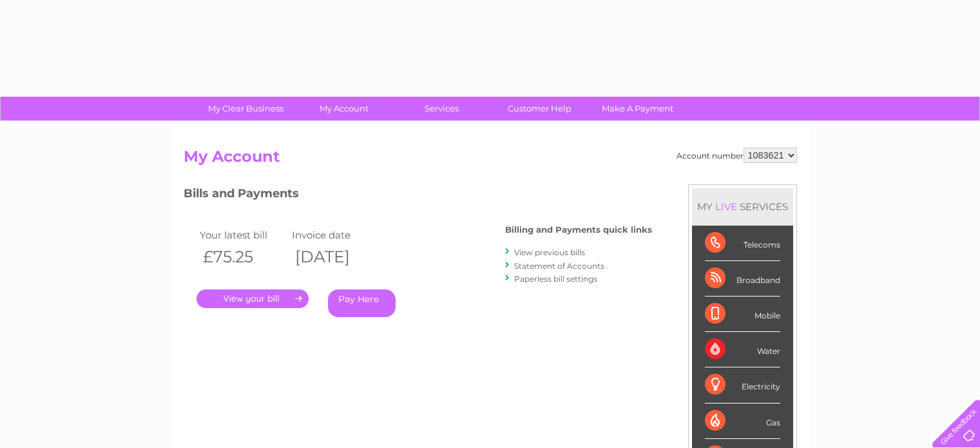 This screenshot has width=980, height=448. What do you see at coordinates (742, 206) in the screenshot?
I see `div: MY SERVICES` at bounding box center [742, 206].